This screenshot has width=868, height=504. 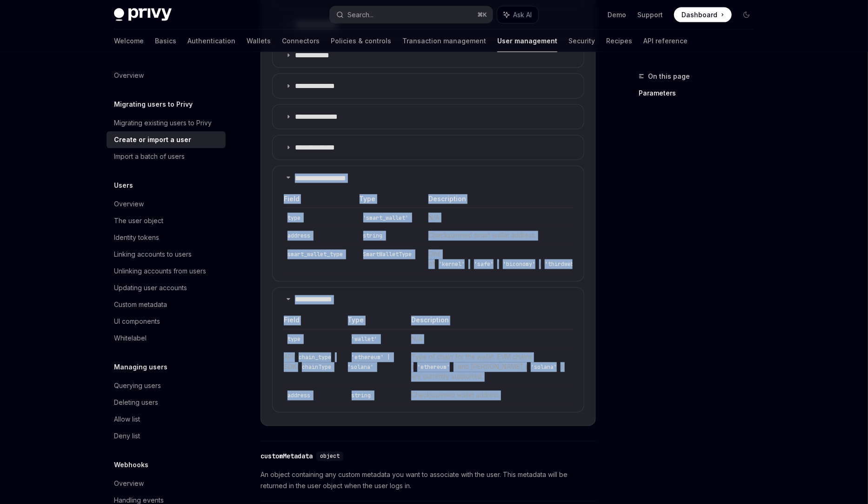 What do you see at coordinates (617, 15) in the screenshot?
I see `a: Demo` at bounding box center [617, 15].